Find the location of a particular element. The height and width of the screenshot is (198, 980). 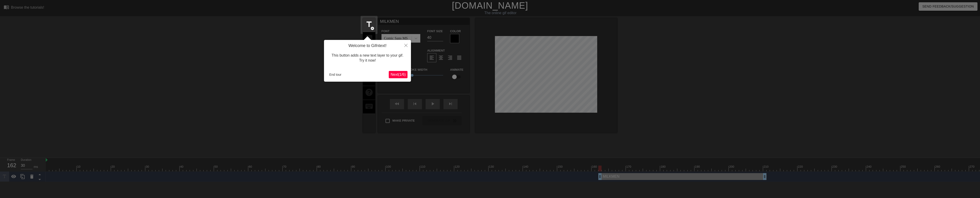

button: Close is located at coordinates (406, 45).